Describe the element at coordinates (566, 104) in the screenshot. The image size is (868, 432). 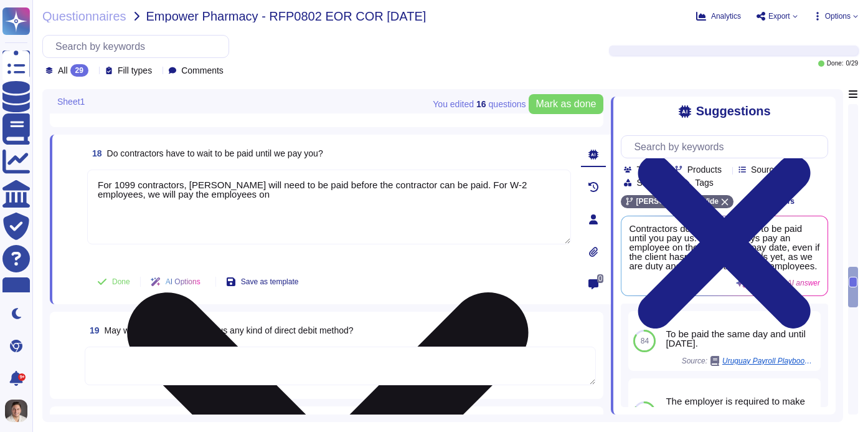
I see `button: Mark as done` at that location.